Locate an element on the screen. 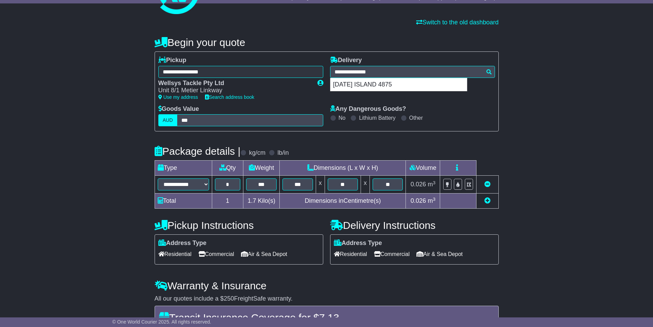 The image size is (653, 327). span: 250 is located at coordinates (229, 298).